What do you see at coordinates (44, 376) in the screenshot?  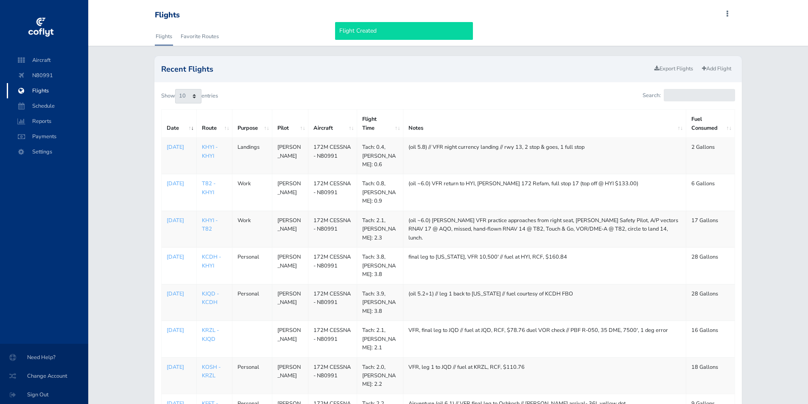 I see `span: Change Account` at bounding box center [44, 376].